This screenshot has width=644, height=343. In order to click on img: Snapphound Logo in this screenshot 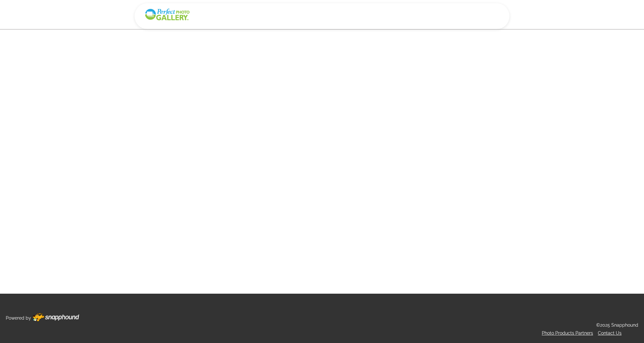, I will do `click(167, 14)`.